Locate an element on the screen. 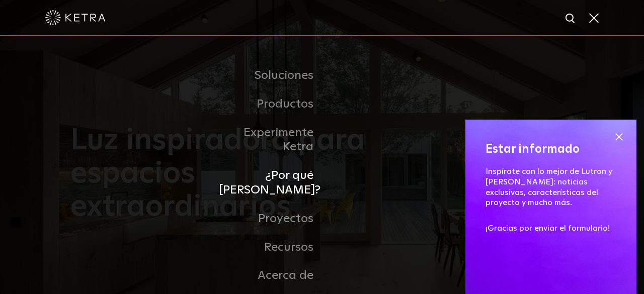 This screenshot has width=644, height=294. font: Experimente Ketra is located at coordinates (278, 140).